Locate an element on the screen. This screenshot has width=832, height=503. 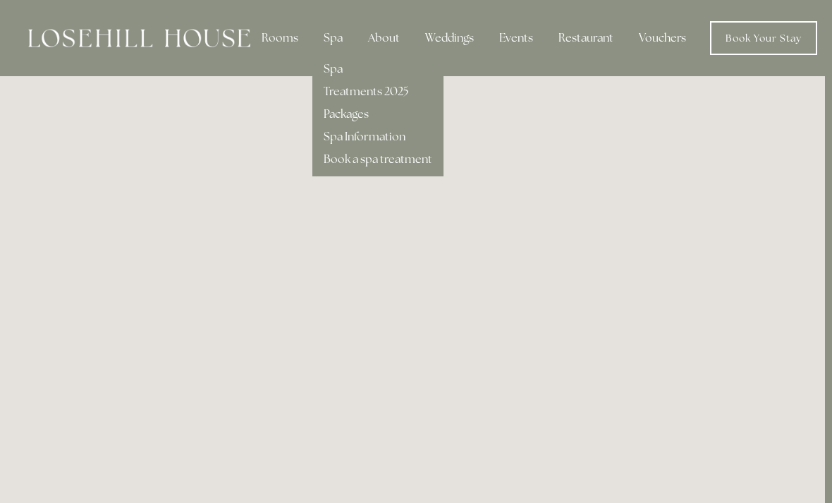
a: Vouchers is located at coordinates (662, 38).